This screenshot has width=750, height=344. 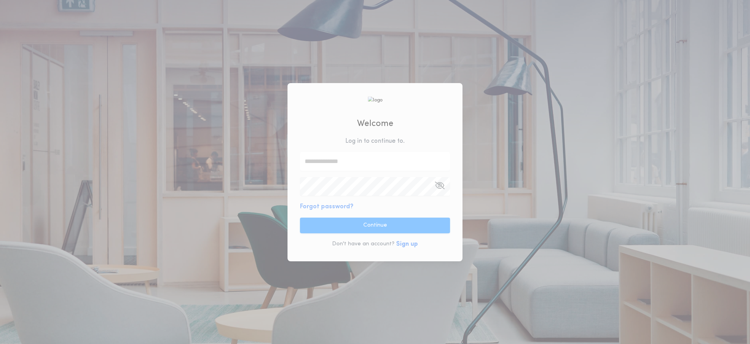 I want to click on img: logo, so click(x=375, y=100).